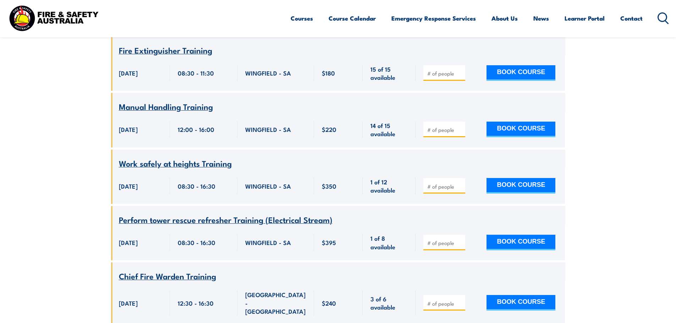 The image size is (676, 323). Describe the element at coordinates (165, 50) in the screenshot. I see `a: Fire Extinguisher Training` at that location.